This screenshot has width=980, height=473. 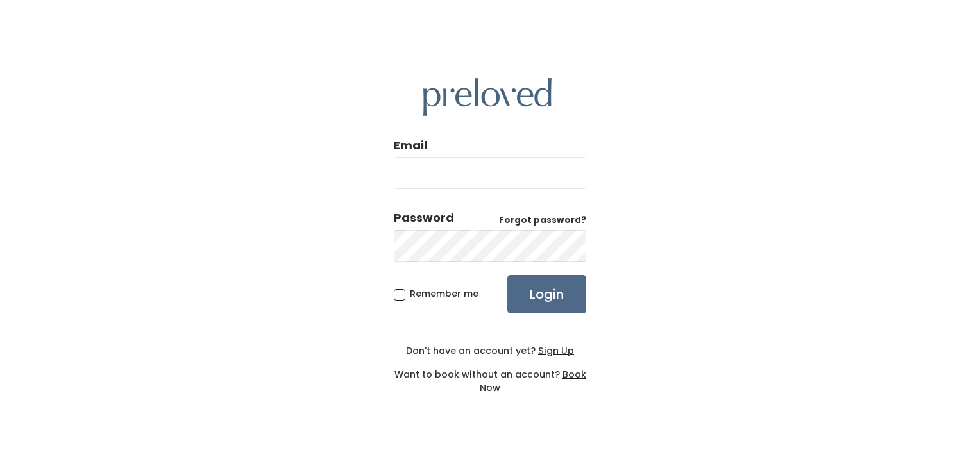 What do you see at coordinates (444, 294) in the screenshot?
I see `span: Remember me` at bounding box center [444, 294].